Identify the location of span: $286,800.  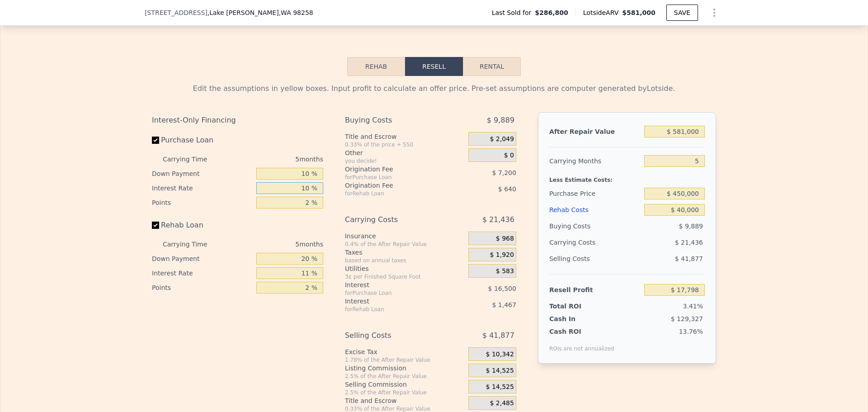
(552, 13).